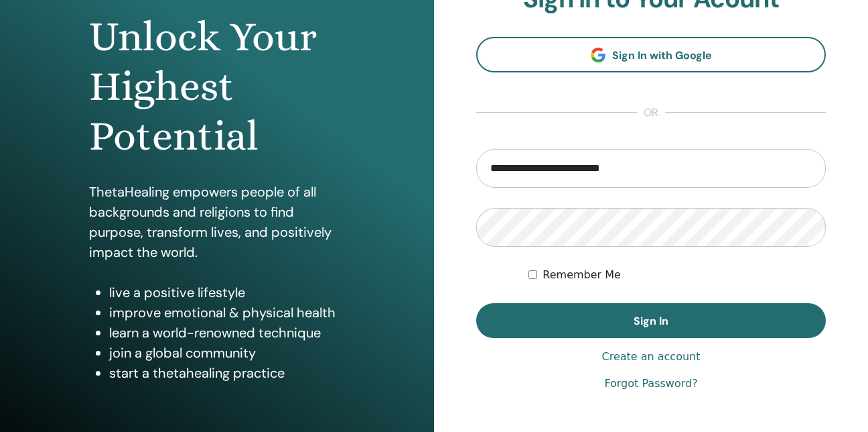  What do you see at coordinates (227, 373) in the screenshot?
I see `li: start a thetahealing practice` at bounding box center [227, 373].